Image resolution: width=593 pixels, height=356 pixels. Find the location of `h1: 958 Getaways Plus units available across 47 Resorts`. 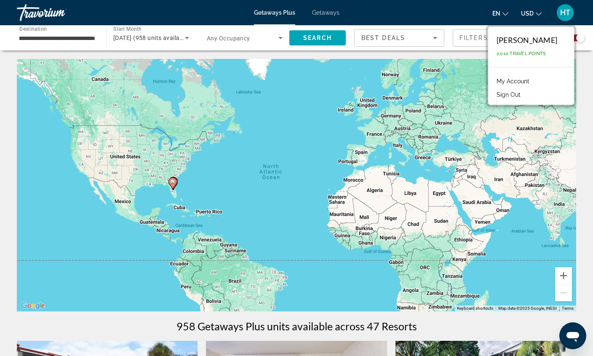

h1: 958 Getaways Plus units available across 47 Resorts is located at coordinates (297, 327).